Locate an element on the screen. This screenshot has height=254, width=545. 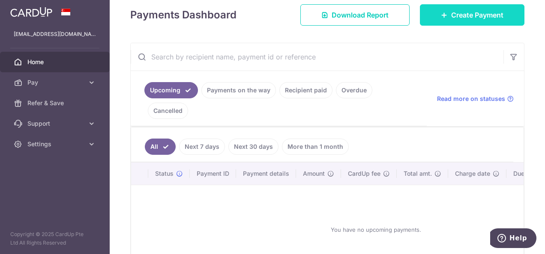
a: Next 30 days is located at coordinates (253, 147).